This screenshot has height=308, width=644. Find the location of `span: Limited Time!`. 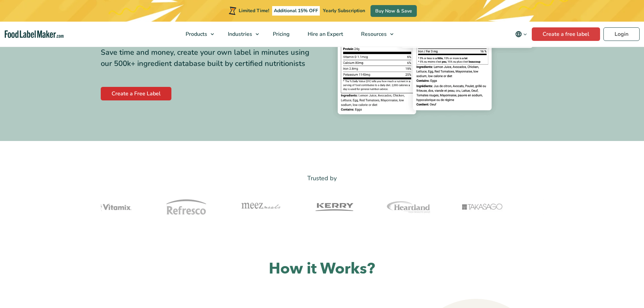

span: Limited Time! is located at coordinates (254, 10).